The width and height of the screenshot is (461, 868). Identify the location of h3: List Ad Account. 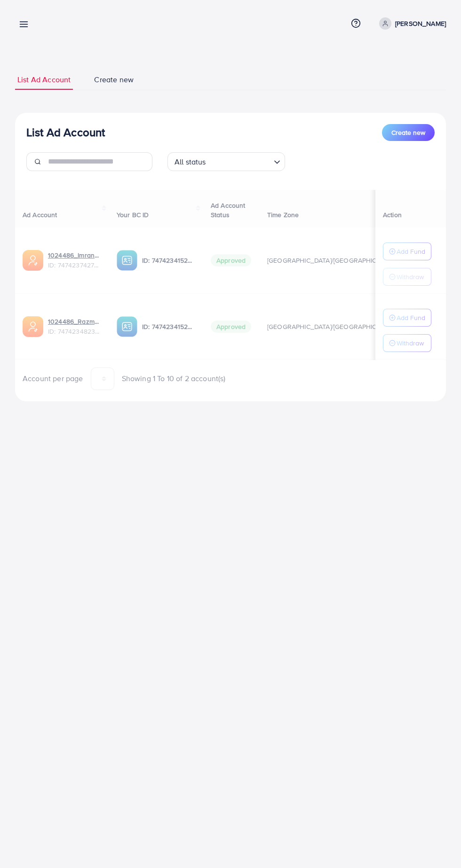
(65, 132).